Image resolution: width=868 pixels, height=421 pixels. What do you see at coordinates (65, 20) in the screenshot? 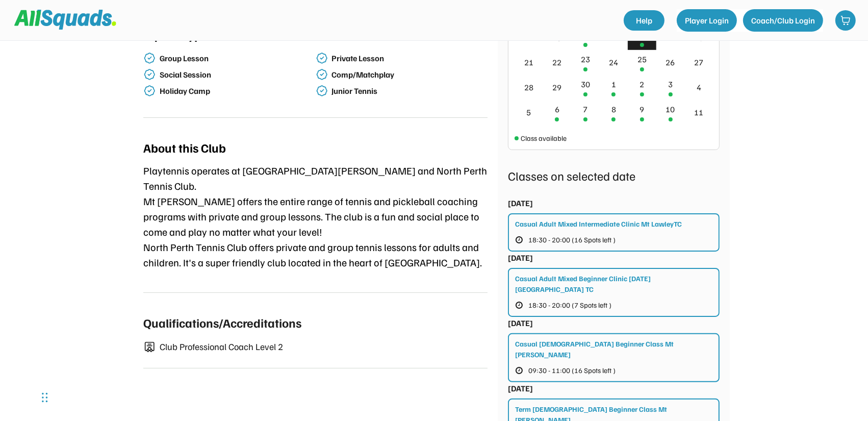
I see `img: Squad%20Logo.svg` at bounding box center [65, 20].